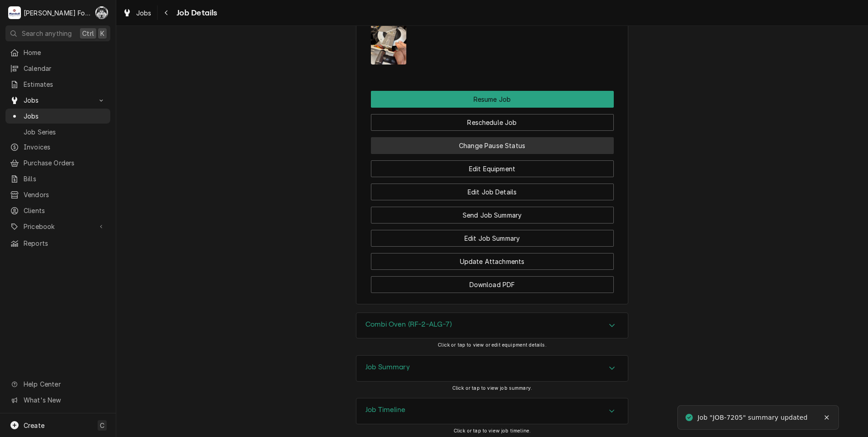 This screenshot has height=437, width=868. Describe the element at coordinates (57, 163) in the screenshot. I see `a: Purchase Orders` at that location.